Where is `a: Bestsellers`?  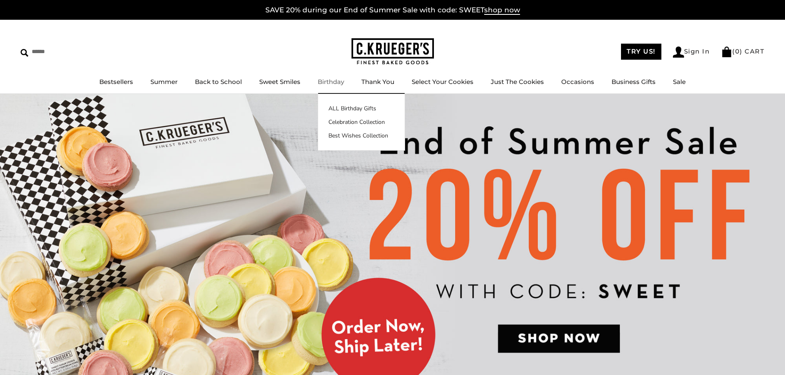
a: Bestsellers is located at coordinates (116, 82).